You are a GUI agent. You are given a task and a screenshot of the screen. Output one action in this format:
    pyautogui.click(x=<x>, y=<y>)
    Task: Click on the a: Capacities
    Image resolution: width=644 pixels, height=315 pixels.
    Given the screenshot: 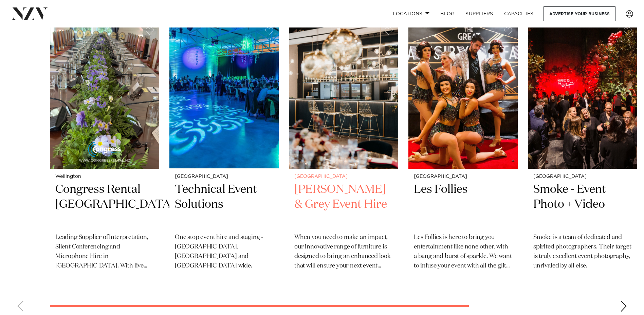 What is the action you would take?
    pyautogui.click(x=519, y=13)
    